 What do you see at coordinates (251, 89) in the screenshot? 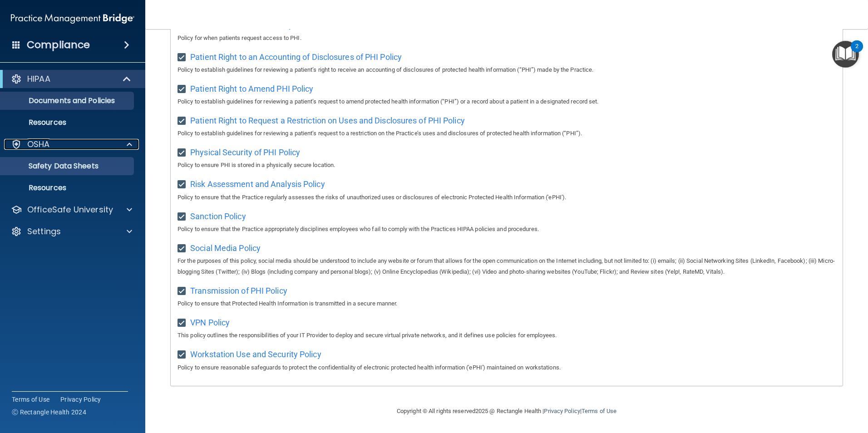
I see `span: Patient Right to Amend PHI Policy` at bounding box center [251, 89].